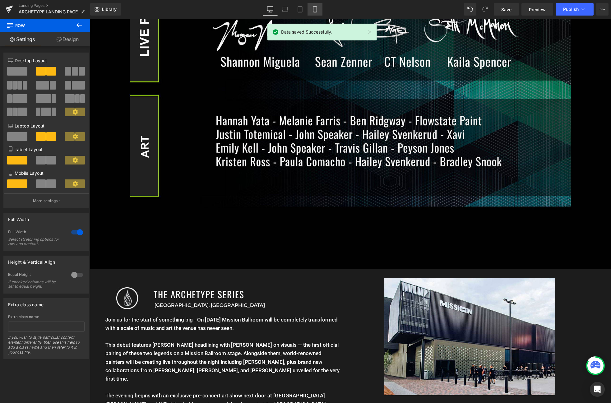 The image size is (611, 403). What do you see at coordinates (36, 275) in the screenshot?
I see `div: Equal Height` at bounding box center [36, 275].